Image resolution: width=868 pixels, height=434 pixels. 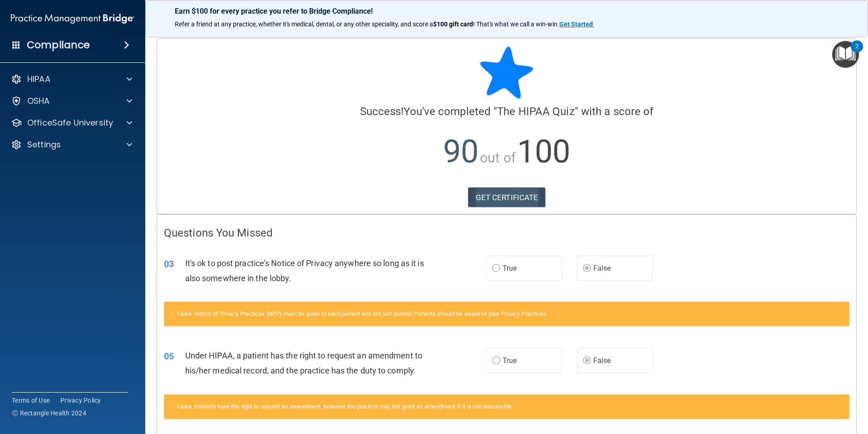 What do you see at coordinates (71, 101) in the screenshot?
I see `a: OSHA` at bounding box center [71, 101].